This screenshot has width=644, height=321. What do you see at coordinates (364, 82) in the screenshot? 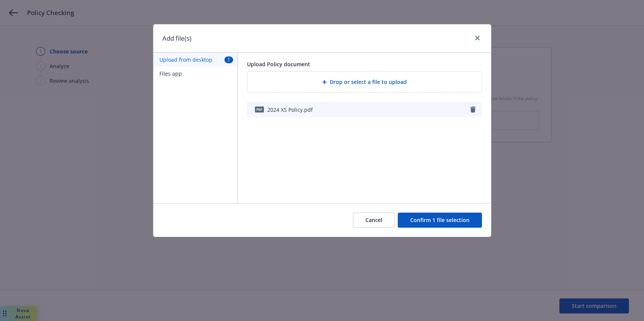
I see `div: Drop or select a file to upload` at bounding box center [364, 82].